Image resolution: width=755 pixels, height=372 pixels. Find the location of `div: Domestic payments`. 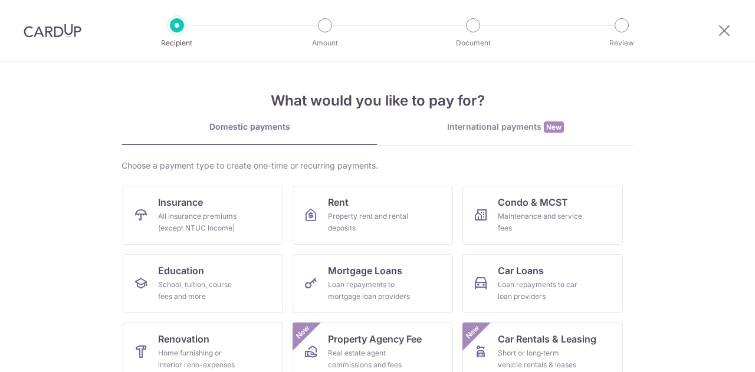

div: Domestic payments is located at coordinates (249, 127).